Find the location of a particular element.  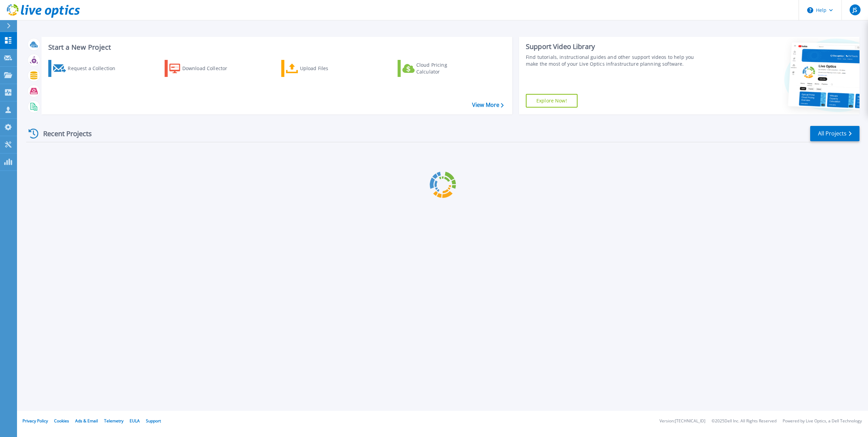

a: Explore Now! is located at coordinates (552, 101).